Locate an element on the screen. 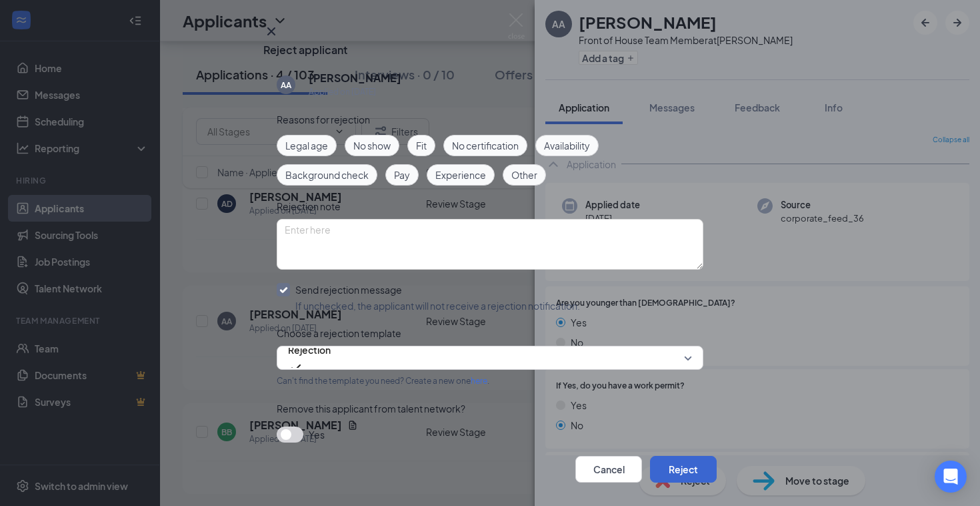 This screenshot has height=506, width=980. span: Choose a rejection template is located at coordinates (339, 333).